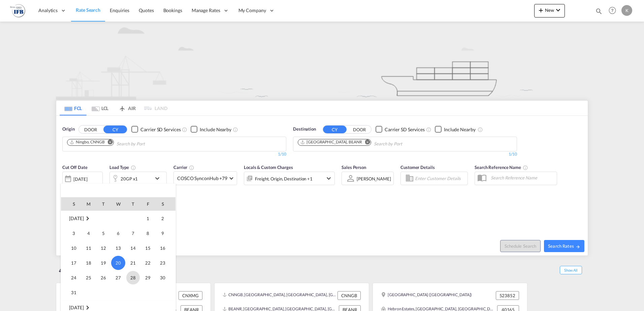 Image resolution: width=644 pixels, height=311 pixels. Describe the element at coordinates (103, 233) in the screenshot. I see `td: Tuesday August 5 2025` at that location.